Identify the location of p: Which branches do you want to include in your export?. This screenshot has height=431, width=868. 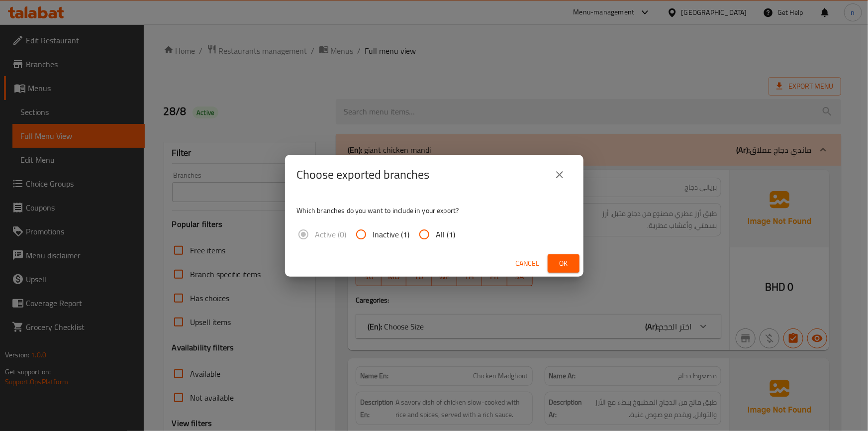
(434, 210).